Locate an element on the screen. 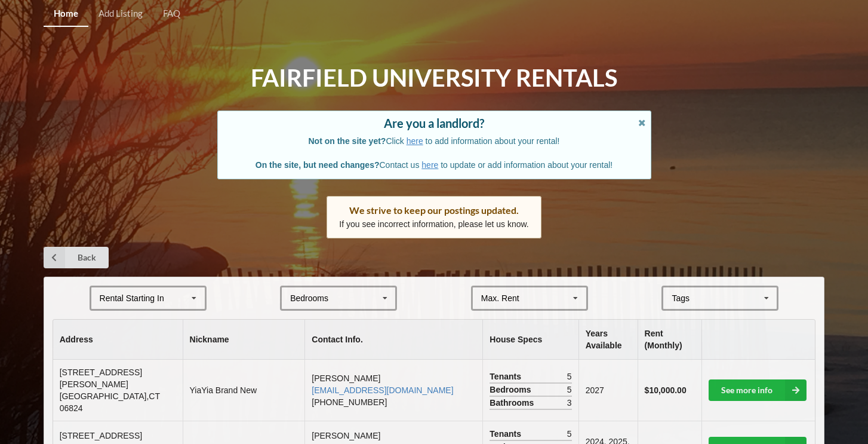 Image resolution: width=868 pixels, height=444 pixels. th: Nickname is located at coordinates (244, 340).